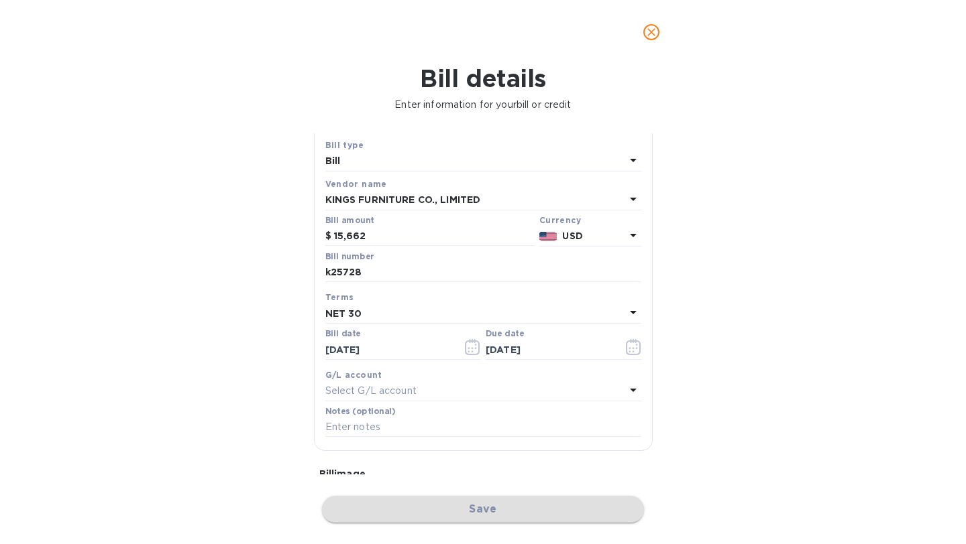  What do you see at coordinates (360, 412) in the screenshot?
I see `label: Notes (optional)` at bounding box center [360, 412].